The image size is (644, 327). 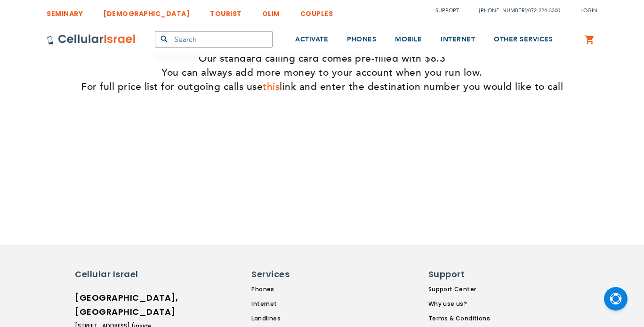 I want to click on a: Why use us?, so click(x=459, y=304).